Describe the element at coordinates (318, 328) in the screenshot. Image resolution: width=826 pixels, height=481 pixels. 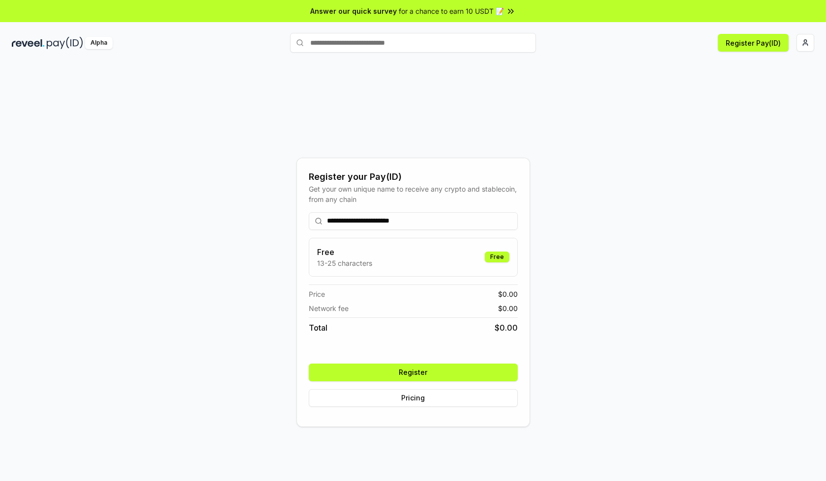
I see `span: Total` at that location.